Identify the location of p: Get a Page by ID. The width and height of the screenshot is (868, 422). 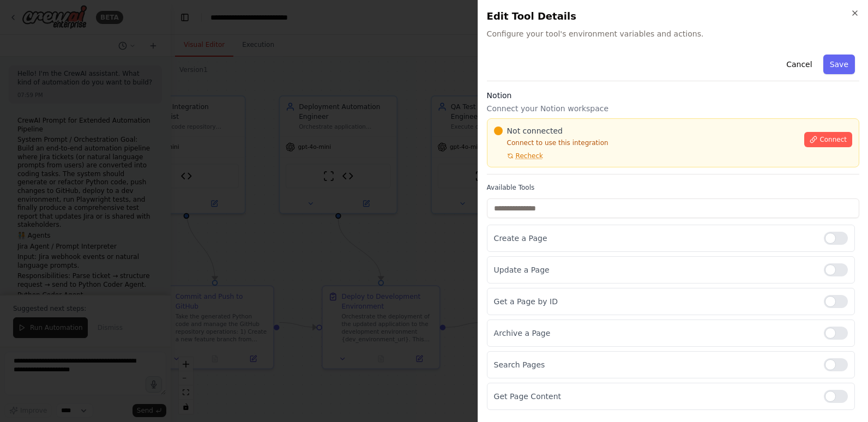
(654, 302).